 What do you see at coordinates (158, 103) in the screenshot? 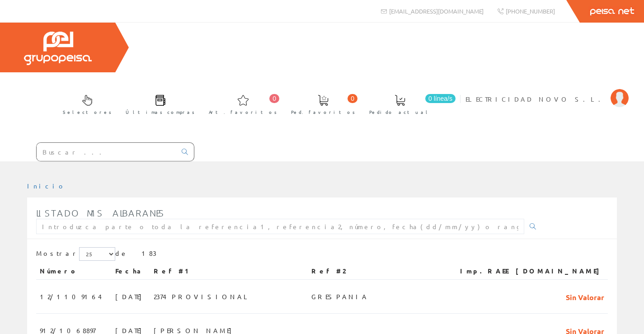
I see `a: Últimas compras` at bounding box center [158, 103].